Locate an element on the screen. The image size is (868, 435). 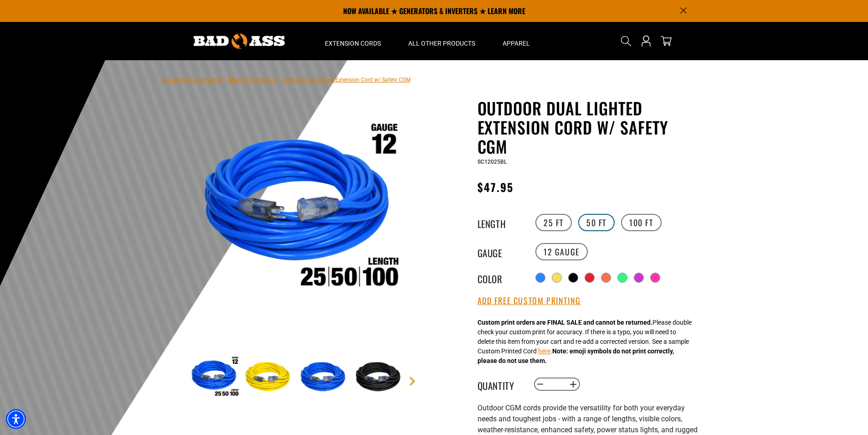
span: Apparel is located at coordinates (516, 43).